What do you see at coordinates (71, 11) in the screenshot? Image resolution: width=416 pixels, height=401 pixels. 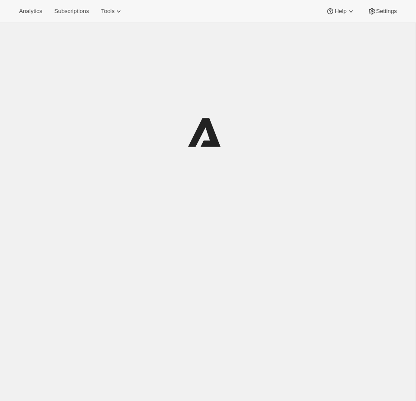 I see `span: Subscriptions` at bounding box center [71, 11].